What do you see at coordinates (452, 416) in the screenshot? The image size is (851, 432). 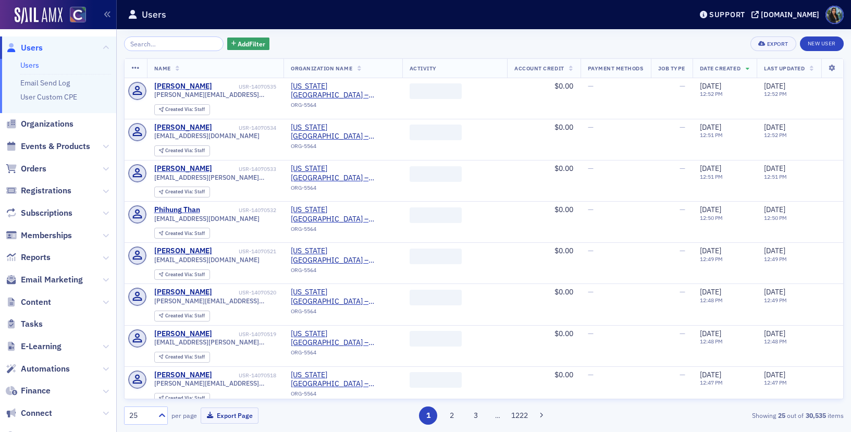 I see `button: 2` at bounding box center [452, 416].